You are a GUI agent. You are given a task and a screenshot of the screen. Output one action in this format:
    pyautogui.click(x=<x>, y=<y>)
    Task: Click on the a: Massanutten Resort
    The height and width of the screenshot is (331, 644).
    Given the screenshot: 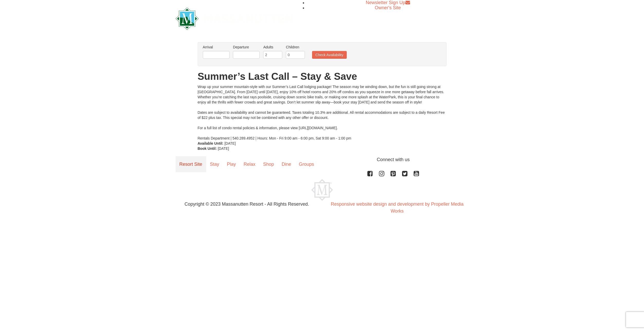 What is the action you would take?
    pyautogui.click(x=234, y=18)
    